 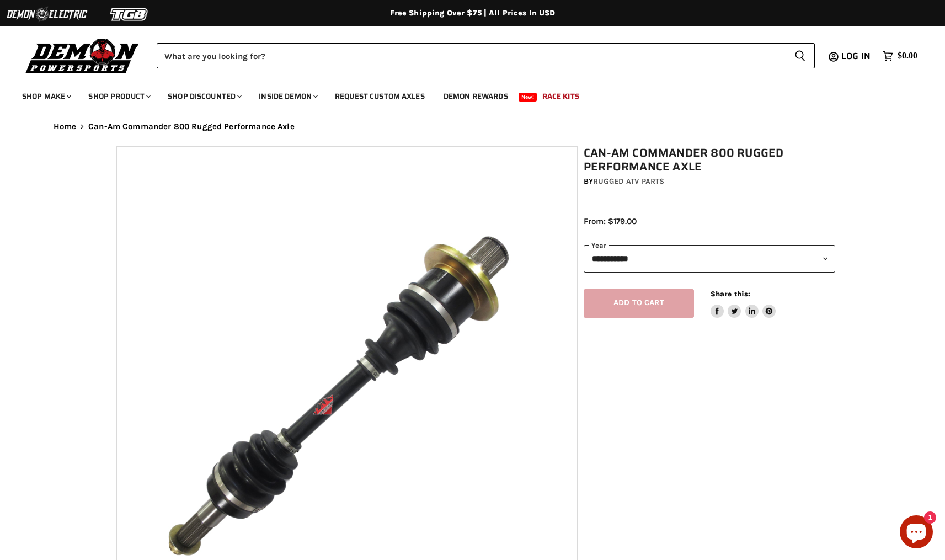 What do you see at coordinates (472, 55) in the screenshot?
I see `input: Search` at bounding box center [472, 55].